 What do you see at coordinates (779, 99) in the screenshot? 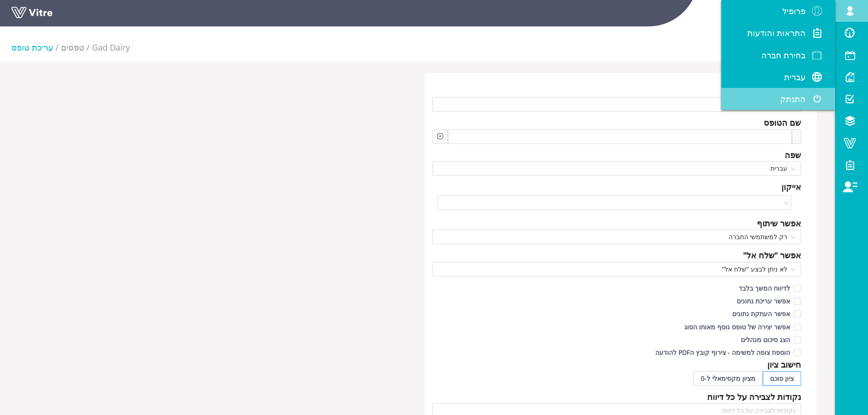
I see `a: התנתק` at bounding box center [779, 99].